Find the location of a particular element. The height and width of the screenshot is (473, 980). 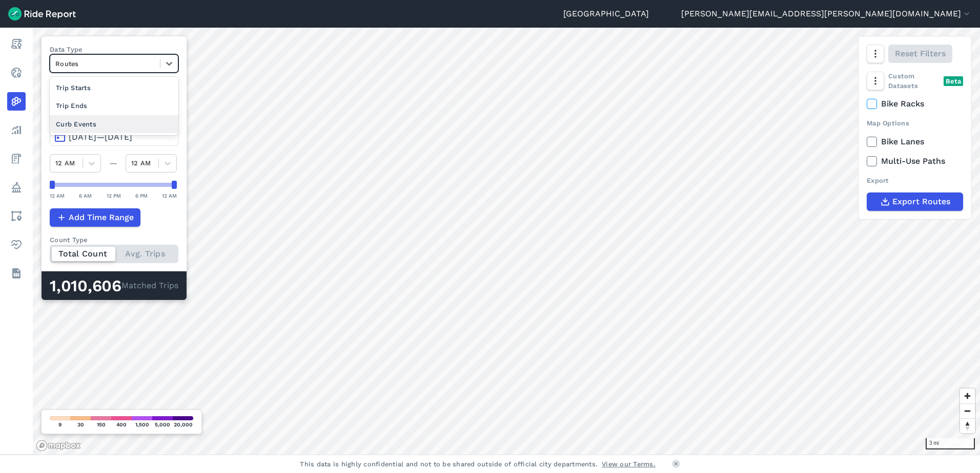

div: Trip Ends is located at coordinates (114, 105).